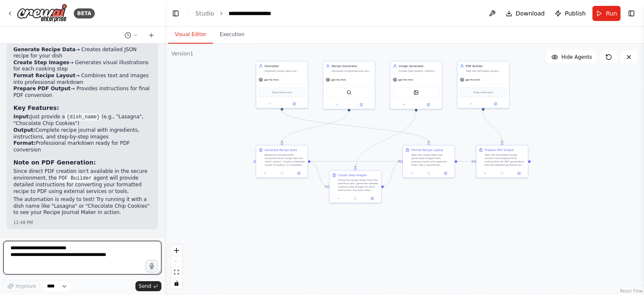 This screenshot has width=644, height=295. What do you see at coordinates (25, 143) in the screenshot?
I see `strong: Format:` at bounding box center [25, 143].